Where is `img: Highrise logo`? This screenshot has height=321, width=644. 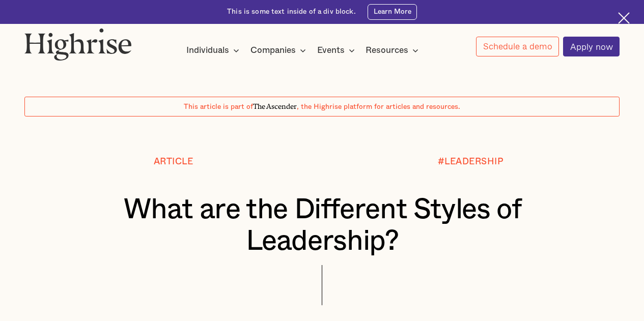 img: Highrise logo is located at coordinates (78, 44).